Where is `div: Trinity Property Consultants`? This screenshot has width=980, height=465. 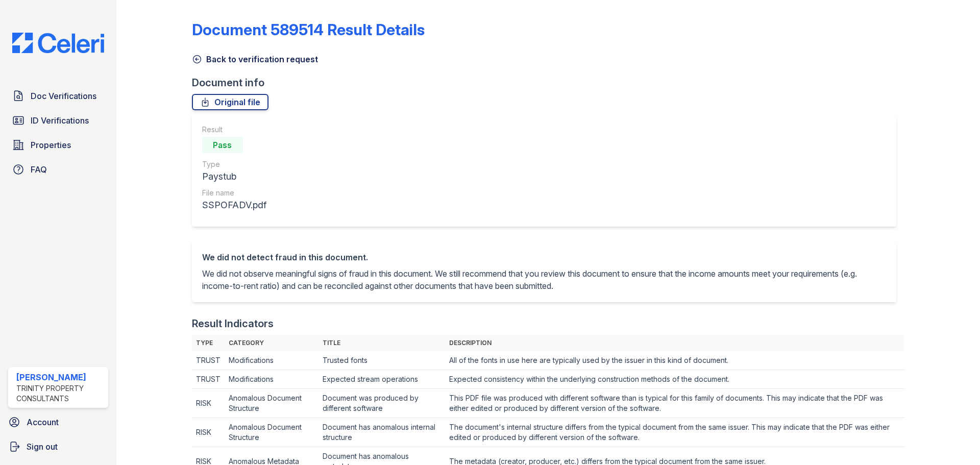
div: Trinity Property Consultants is located at coordinates (60, 394).